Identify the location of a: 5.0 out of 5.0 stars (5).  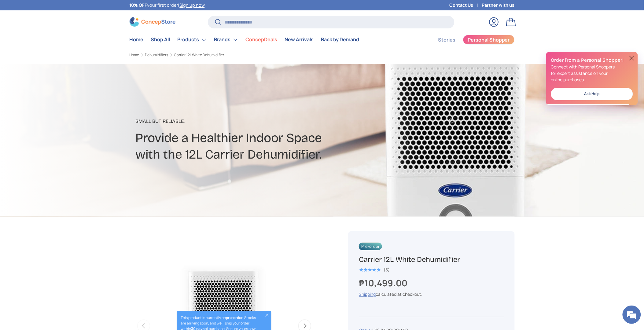
(374, 269).